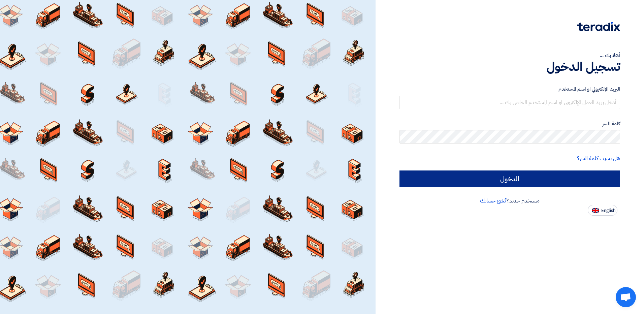 Image resolution: width=644 pixels, height=314 pixels. I want to click on input: الدخول, so click(510, 179).